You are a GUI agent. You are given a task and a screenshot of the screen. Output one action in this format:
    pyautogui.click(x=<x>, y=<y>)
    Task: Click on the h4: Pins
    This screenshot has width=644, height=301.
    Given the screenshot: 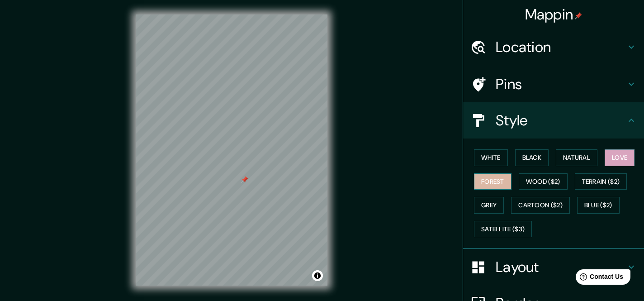 What is the action you would take?
    pyautogui.click(x=561, y=85)
    